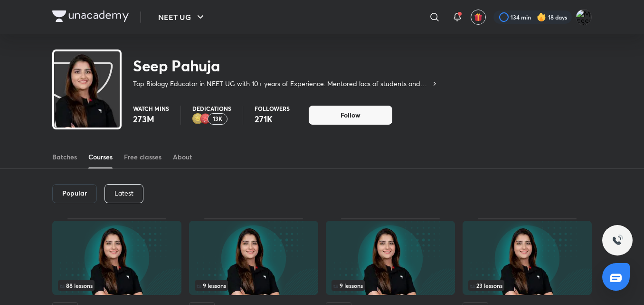 This screenshot has width=644, height=305. What do you see at coordinates (100, 157) in the screenshot?
I see `div: Courses` at bounding box center [100, 157].